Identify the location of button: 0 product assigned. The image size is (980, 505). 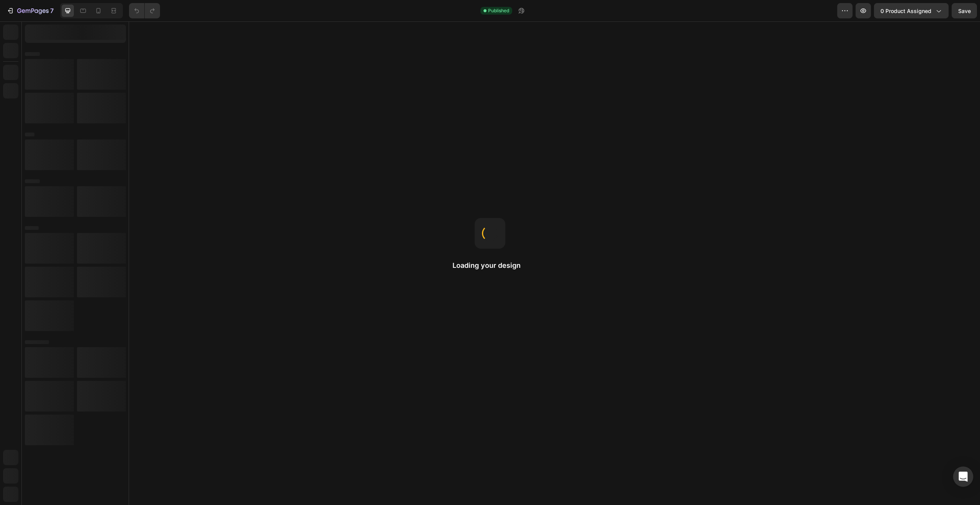
(911, 11).